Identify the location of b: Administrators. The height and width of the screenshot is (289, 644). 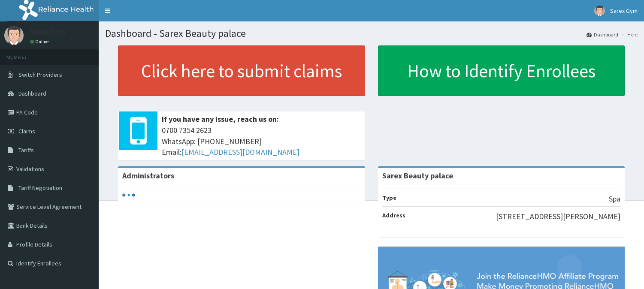
(148, 175).